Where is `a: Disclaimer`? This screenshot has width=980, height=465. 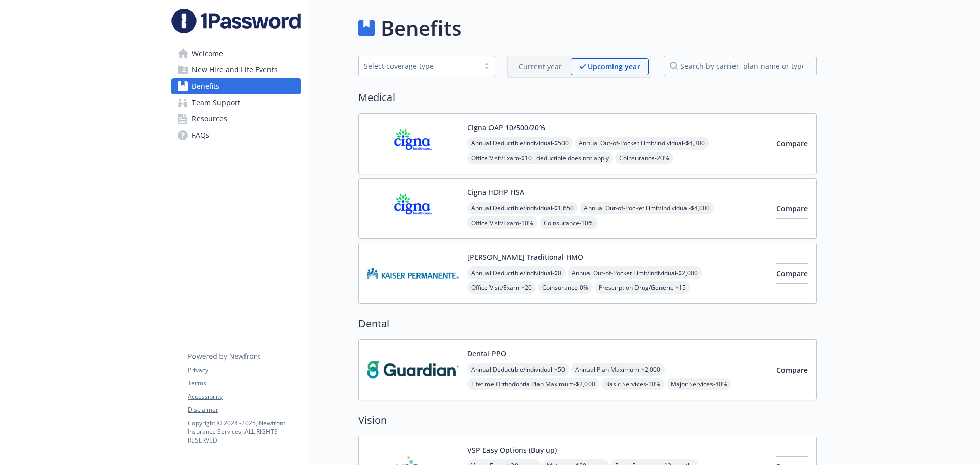
a: Disclaimer is located at coordinates (244, 409).